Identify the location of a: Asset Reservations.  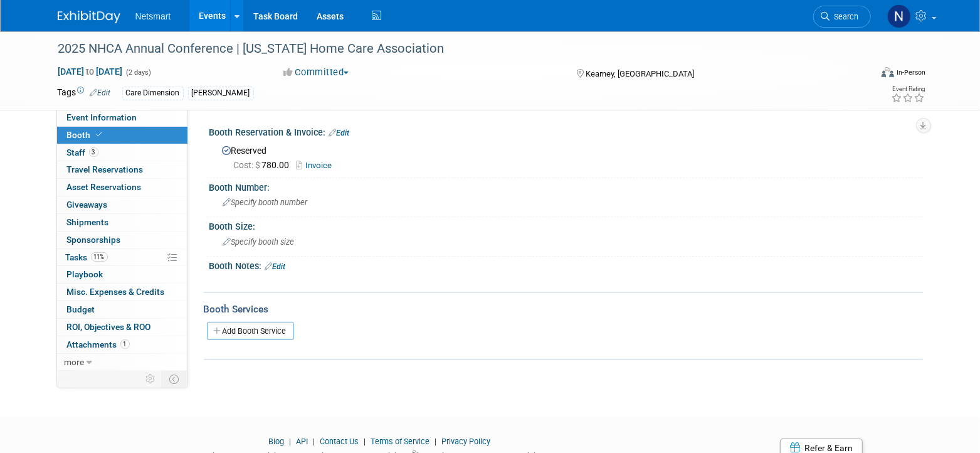
(122, 187).